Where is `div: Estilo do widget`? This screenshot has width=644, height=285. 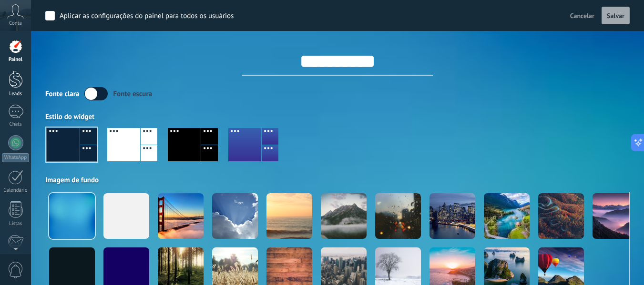 div: Estilo do widget is located at coordinates (337, 117).